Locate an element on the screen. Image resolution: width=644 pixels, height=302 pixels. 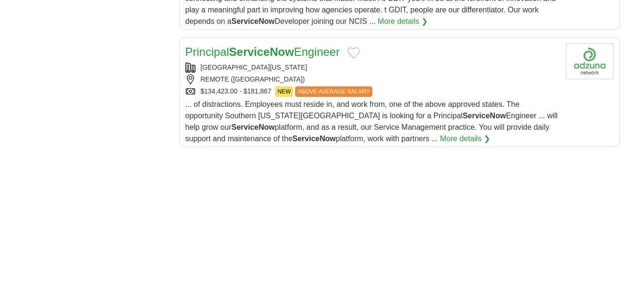
img: Company logo is located at coordinates (590, 61).